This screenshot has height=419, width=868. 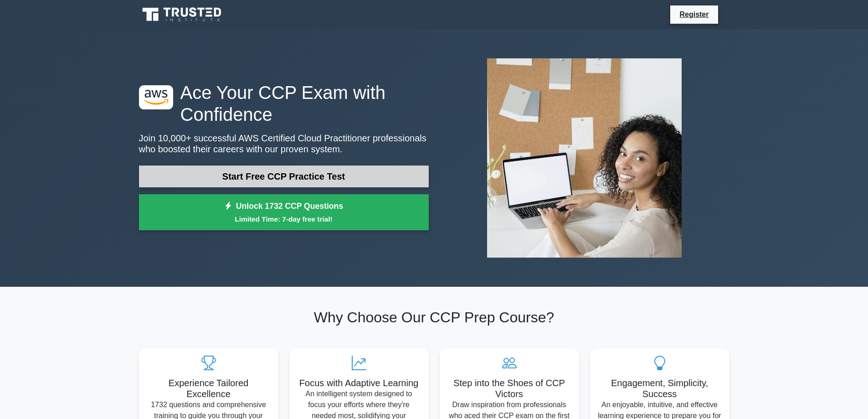 I want to click on h5: Focus with Adaptive Learning, so click(x=359, y=383).